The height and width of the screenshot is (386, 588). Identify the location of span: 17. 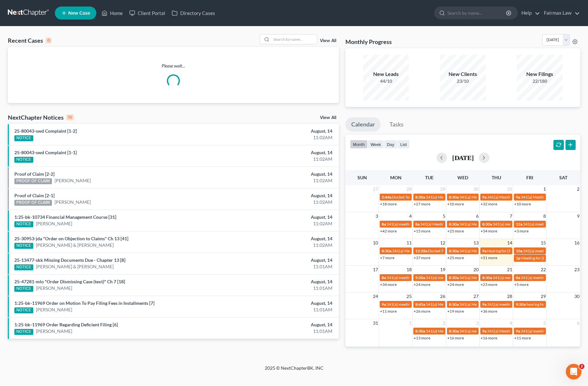
(376, 270).